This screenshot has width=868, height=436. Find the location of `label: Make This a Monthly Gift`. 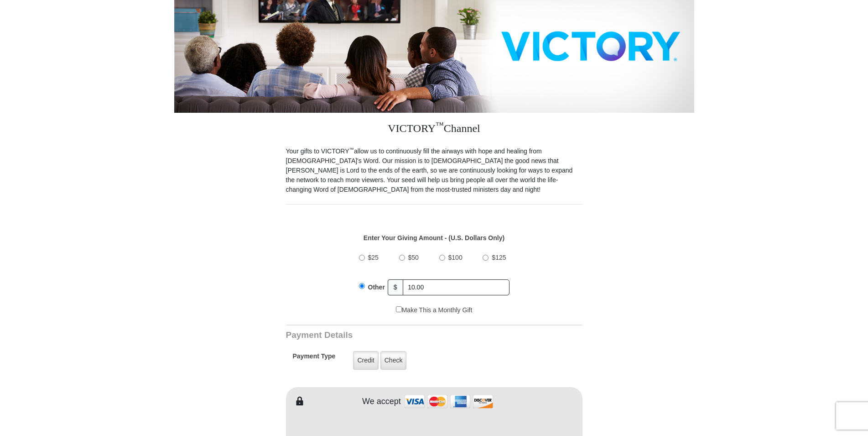

label: Make This a Monthly Gift is located at coordinates (434, 310).